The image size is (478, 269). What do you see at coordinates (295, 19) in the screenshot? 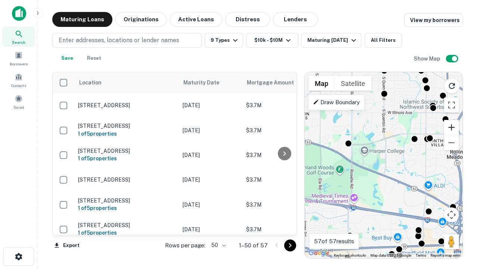
I see `button: Lenders` at bounding box center [295, 19].